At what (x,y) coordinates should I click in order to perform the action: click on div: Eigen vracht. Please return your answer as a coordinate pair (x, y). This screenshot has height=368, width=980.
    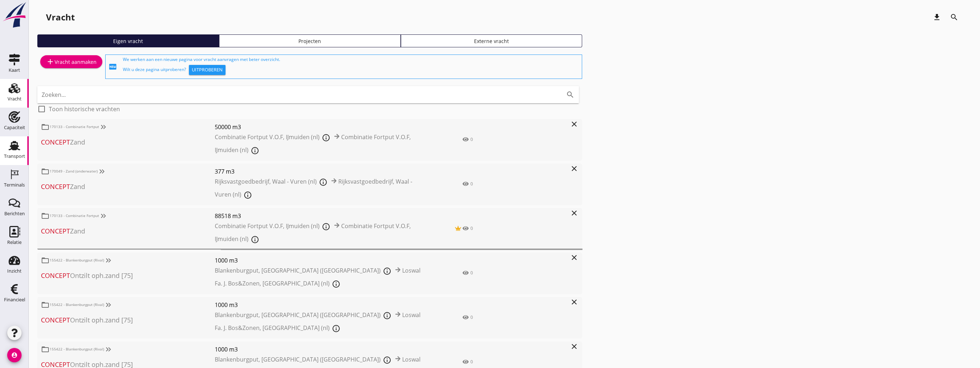
    Looking at the image, I should click on (129, 41).